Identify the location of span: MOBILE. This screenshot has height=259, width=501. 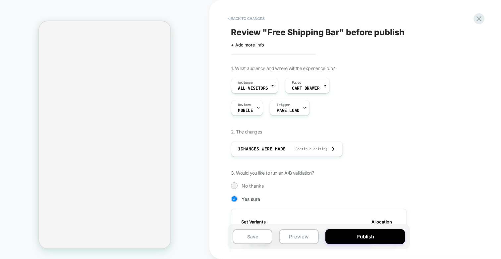
(245, 110).